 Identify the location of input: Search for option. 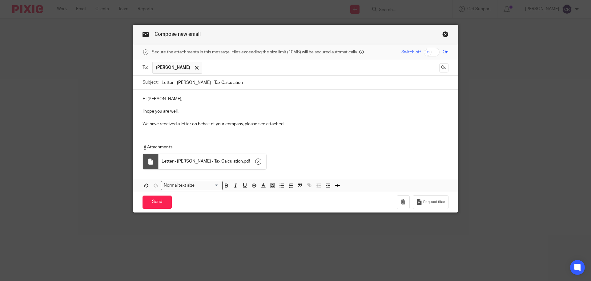
(208, 185).